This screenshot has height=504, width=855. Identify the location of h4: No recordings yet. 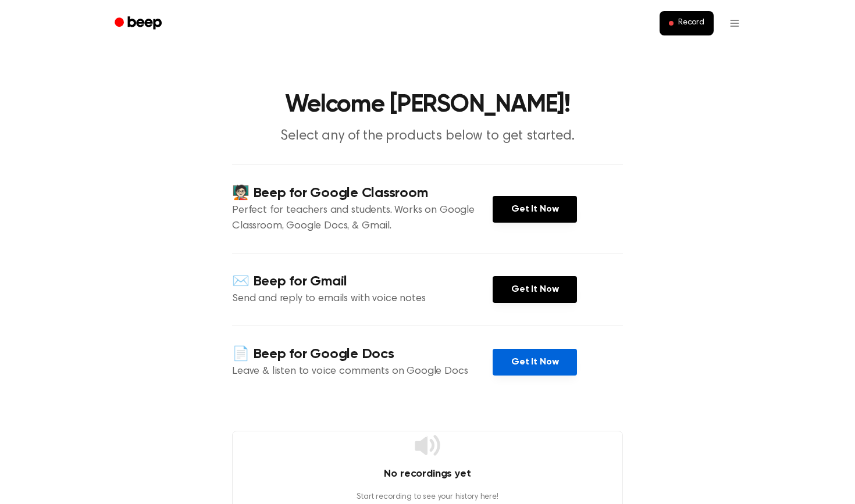
(427, 473).